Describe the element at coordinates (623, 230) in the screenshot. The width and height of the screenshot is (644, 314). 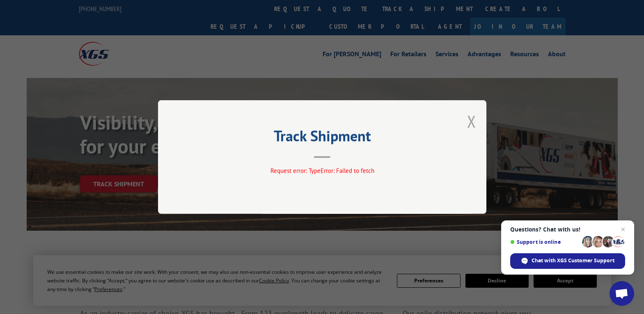
I see `span: Close chat` at that location.